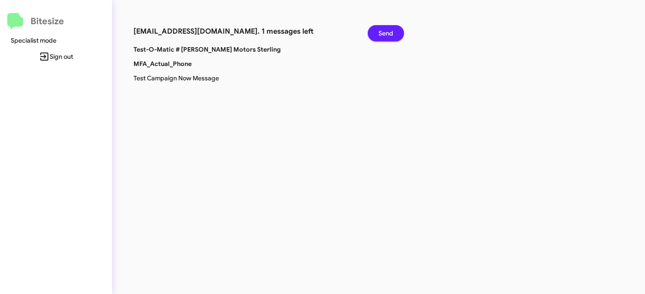 This screenshot has width=645, height=294. Describe the element at coordinates (386, 33) in the screenshot. I see `button: Send` at that location.